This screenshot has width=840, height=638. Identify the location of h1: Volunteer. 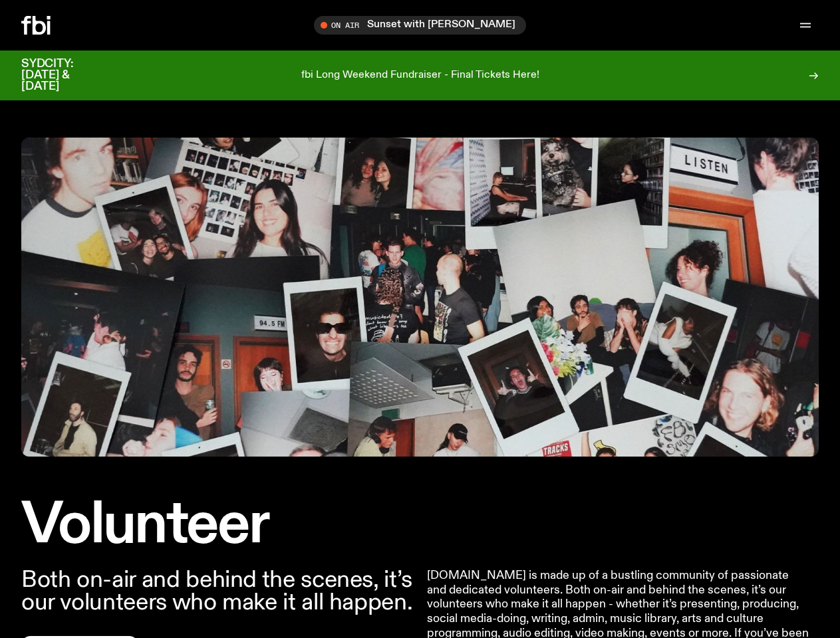
(218, 525).